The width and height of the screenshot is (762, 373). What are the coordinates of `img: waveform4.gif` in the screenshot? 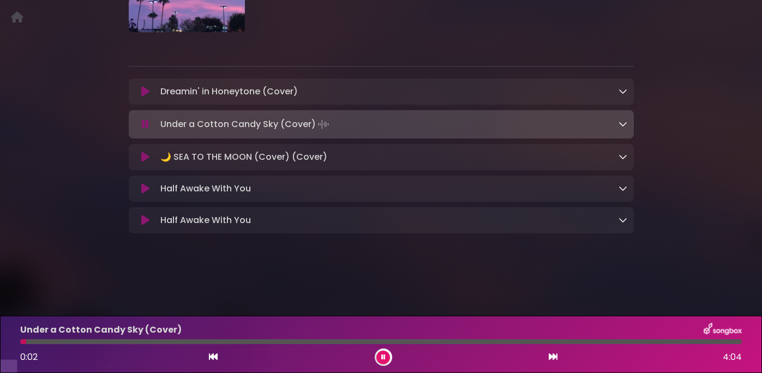 It's located at (323, 124).